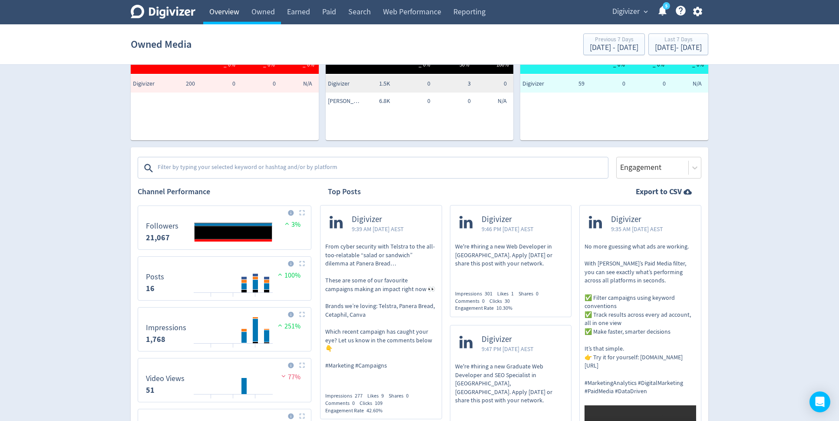  What do you see at coordinates (345, 192) in the screenshot?
I see `h2: Top Posts` at bounding box center [345, 192].